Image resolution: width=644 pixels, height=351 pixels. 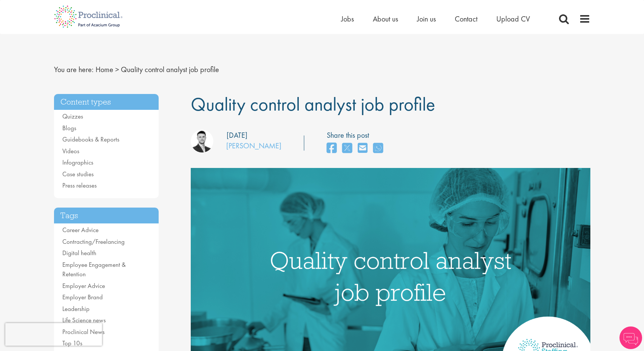 I want to click on img: Joshua Godden, so click(x=202, y=141).